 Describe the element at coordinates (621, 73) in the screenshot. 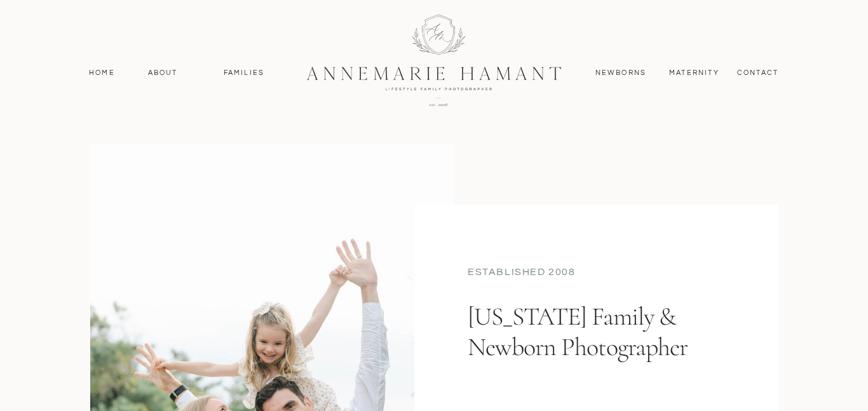

I see `nav: Newborns` at that location.